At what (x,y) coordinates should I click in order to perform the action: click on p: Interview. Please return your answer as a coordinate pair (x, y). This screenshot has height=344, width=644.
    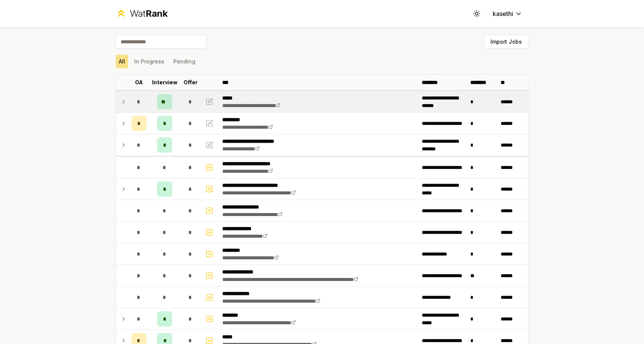
    Looking at the image, I should click on (165, 83).